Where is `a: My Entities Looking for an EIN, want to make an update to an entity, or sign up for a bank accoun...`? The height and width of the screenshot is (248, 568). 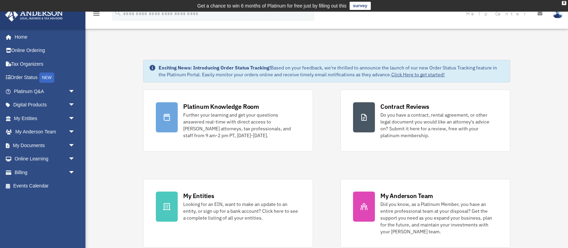 a: My Entities Looking for an EIN, want to make an update to an entity, or sign up for a bank accoun... is located at coordinates (228, 213).